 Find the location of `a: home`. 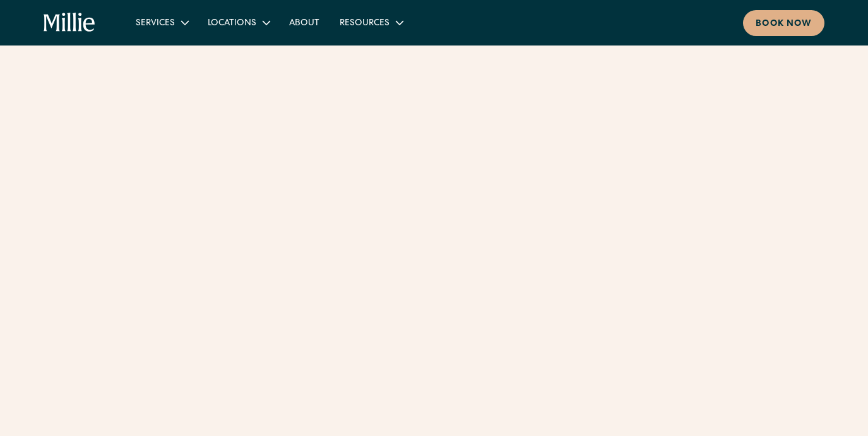

a: home is located at coordinates (70, 22).